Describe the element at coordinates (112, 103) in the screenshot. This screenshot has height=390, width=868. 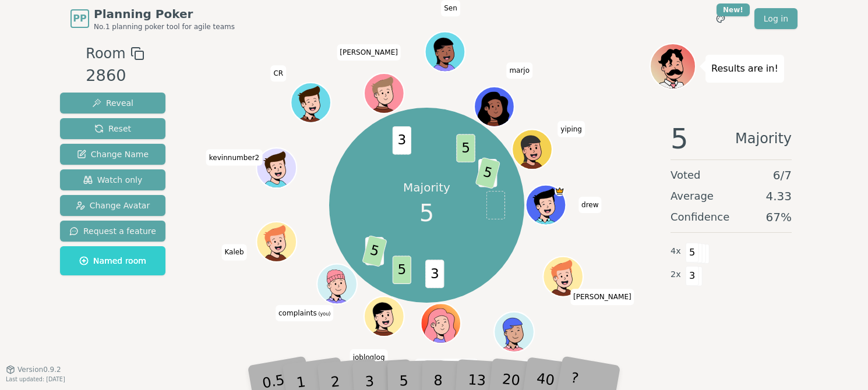
I see `span: Reveal` at that location.